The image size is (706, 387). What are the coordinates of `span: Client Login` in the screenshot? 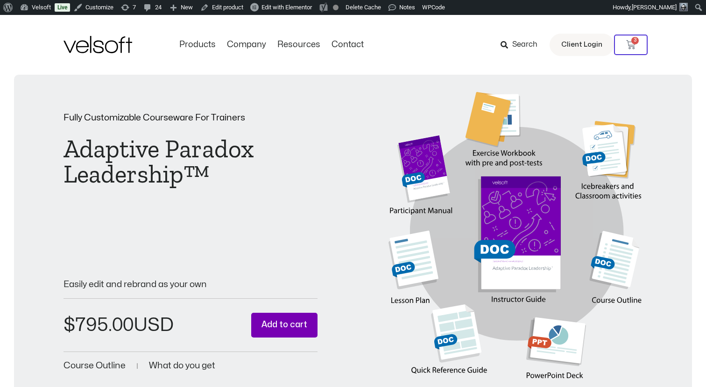 It's located at (582, 45).